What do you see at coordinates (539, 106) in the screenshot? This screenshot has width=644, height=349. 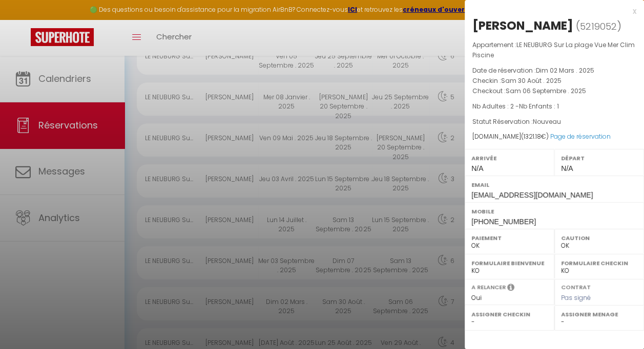 I see `span: Nb Enfants : 1` at bounding box center [539, 106].